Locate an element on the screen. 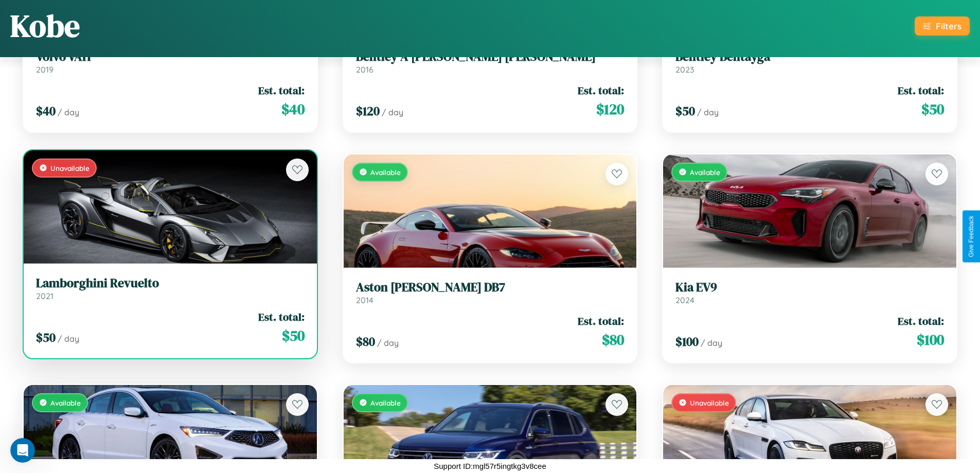  span: 2016 is located at coordinates (365, 70).